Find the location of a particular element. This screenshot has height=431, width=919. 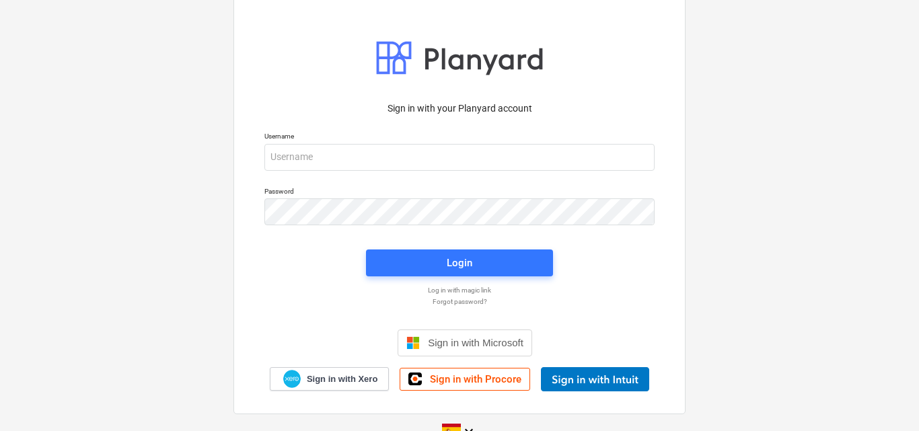

div: Login is located at coordinates (460, 263).